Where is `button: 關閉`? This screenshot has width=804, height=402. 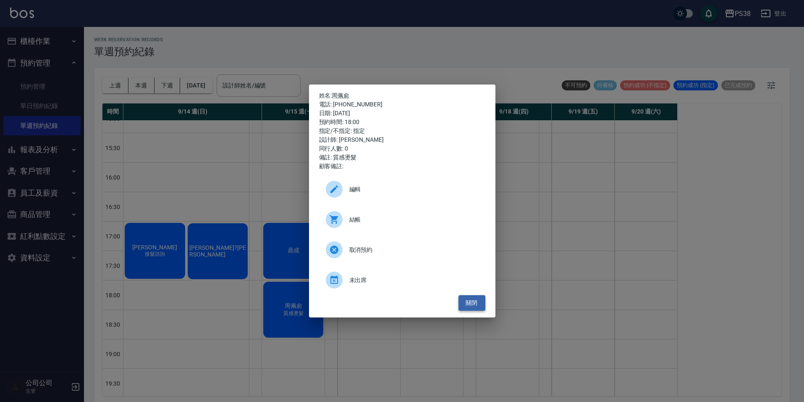 button: 關閉 is located at coordinates (472, 302).